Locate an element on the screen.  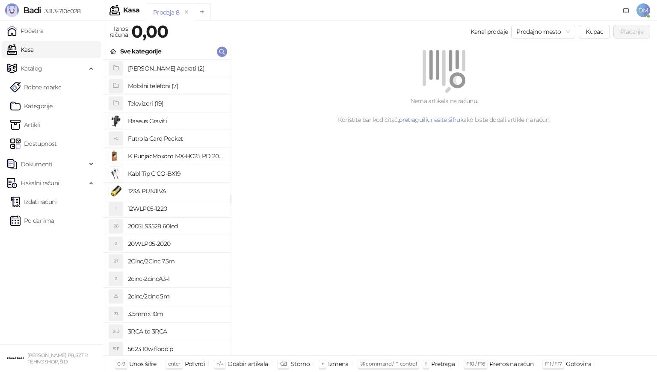
span: Badi is located at coordinates (32, 10).